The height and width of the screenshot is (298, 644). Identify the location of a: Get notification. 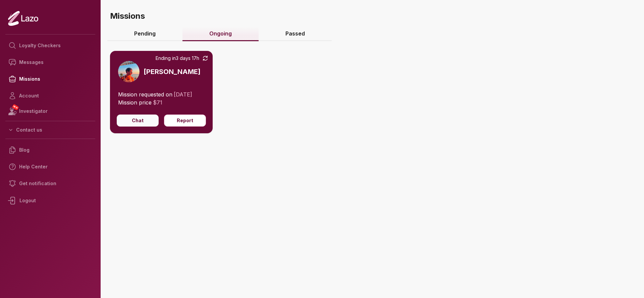
(51, 183).